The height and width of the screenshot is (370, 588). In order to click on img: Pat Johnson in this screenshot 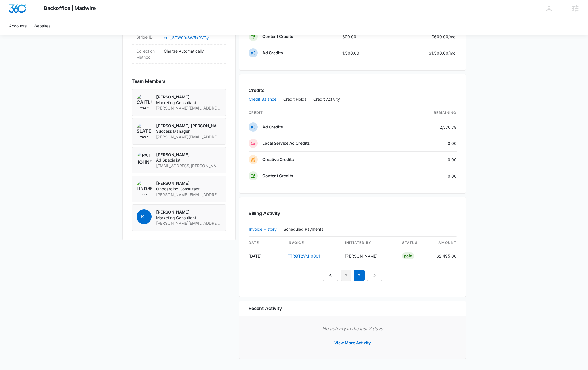, I will do `click(144, 159)`.